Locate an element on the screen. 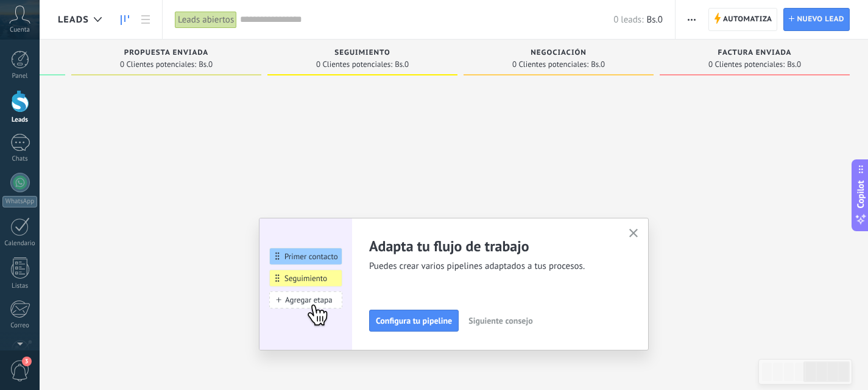 This screenshot has height=390, width=868. span: Configura tu pipeline is located at coordinates (414, 321).